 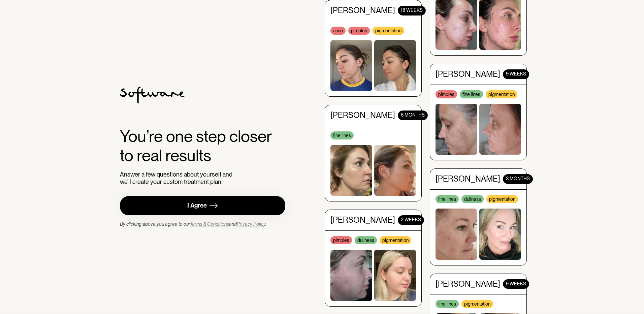 I want to click on div: acne, so click(x=338, y=31).